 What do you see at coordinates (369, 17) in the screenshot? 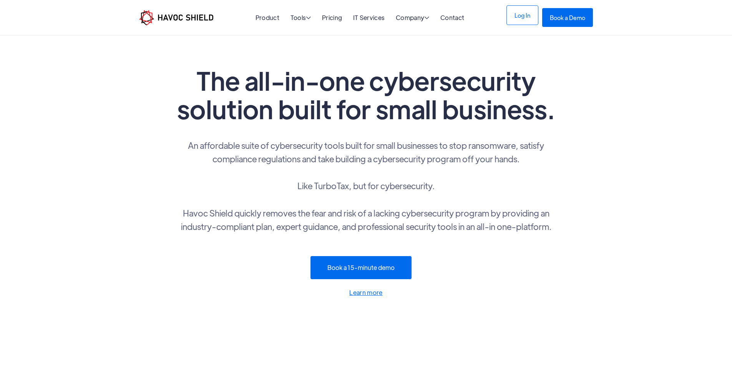
I see `a: IT Services` at bounding box center [369, 17].